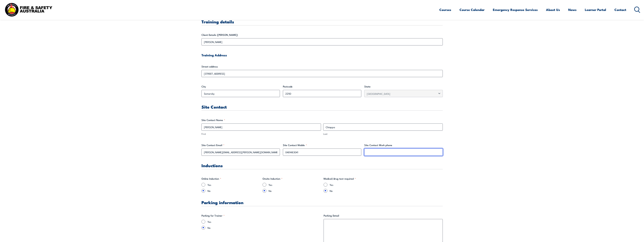 The height and width of the screenshot is (242, 644). I want to click on legend: Parking for Trainer, so click(213, 216).